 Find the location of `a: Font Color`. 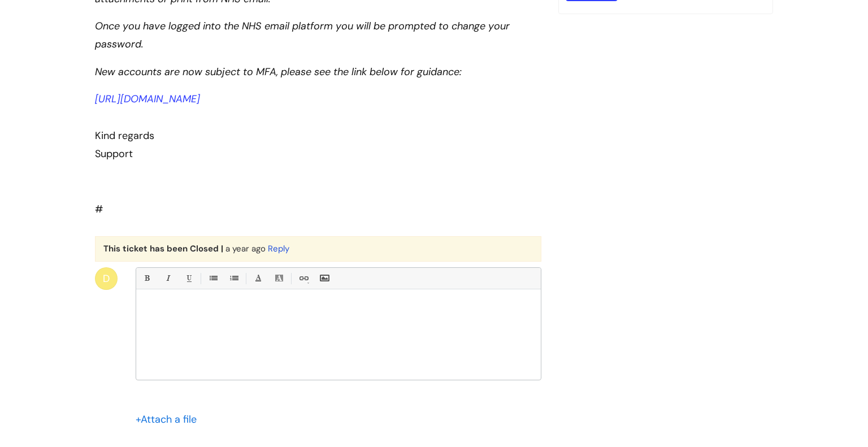

a: Font Color is located at coordinates (258, 278).